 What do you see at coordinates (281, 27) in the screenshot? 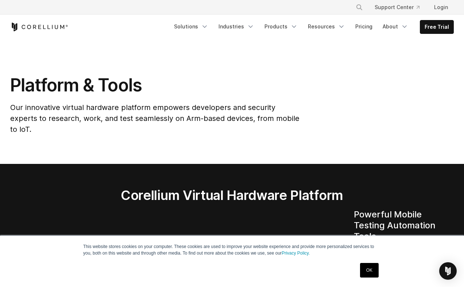
I see `a: Products` at bounding box center [281, 27].